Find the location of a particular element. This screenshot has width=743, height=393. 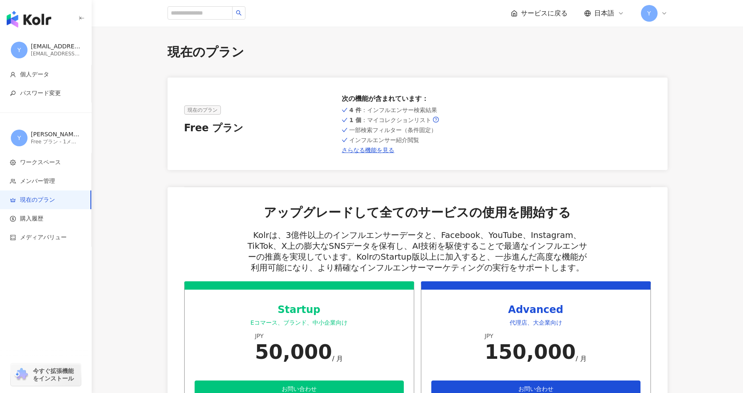

span: dollar is located at coordinates (13, 219).